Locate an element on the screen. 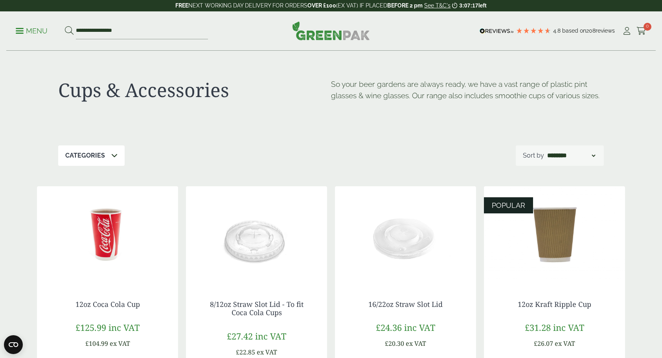  span: £20.30 is located at coordinates (395, 344).